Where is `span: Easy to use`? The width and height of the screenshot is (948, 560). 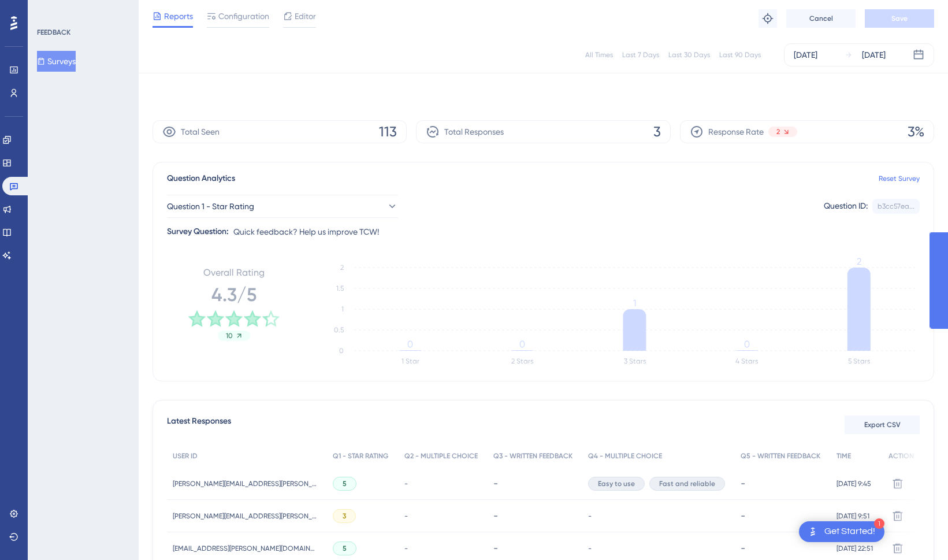
span: Easy to use is located at coordinates (616, 483).